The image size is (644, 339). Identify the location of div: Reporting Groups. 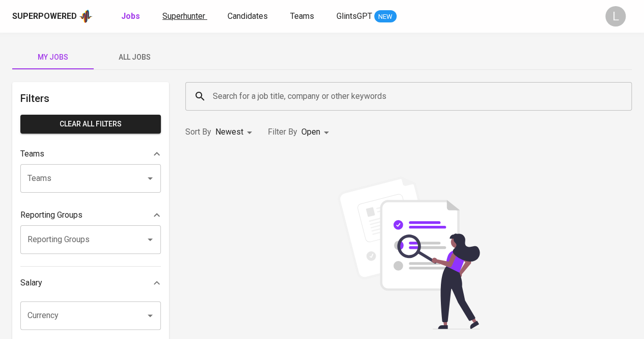
(91, 215).